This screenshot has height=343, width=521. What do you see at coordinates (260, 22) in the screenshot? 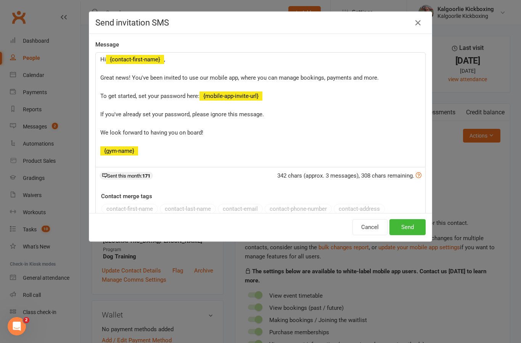
I see `h4: Send invitation SMS` at bounding box center [260, 22].